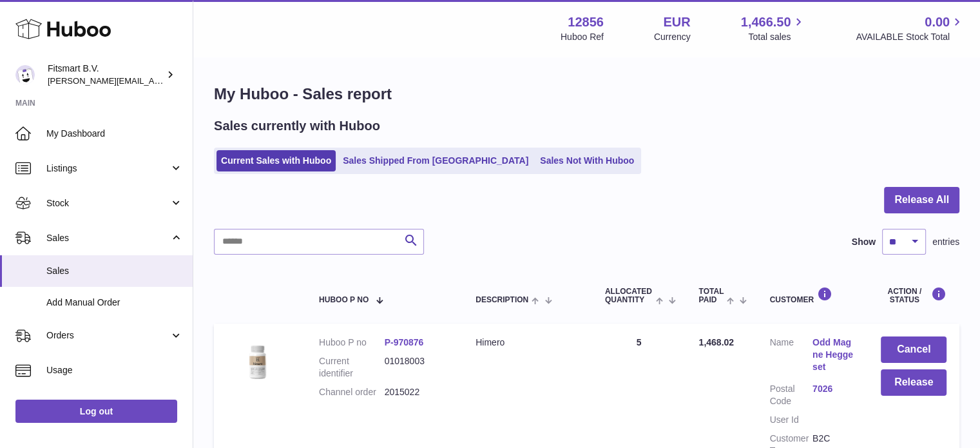 Image resolution: width=980 pixels, height=448 pixels. What do you see at coordinates (946, 242) in the screenshot?
I see `span: entries` at bounding box center [946, 242].